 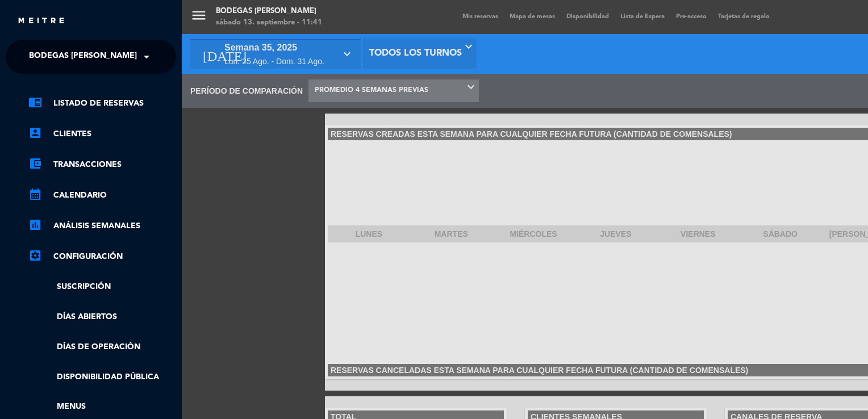 What do you see at coordinates (102, 317) in the screenshot?
I see `a: Días abiertos` at bounding box center [102, 317].